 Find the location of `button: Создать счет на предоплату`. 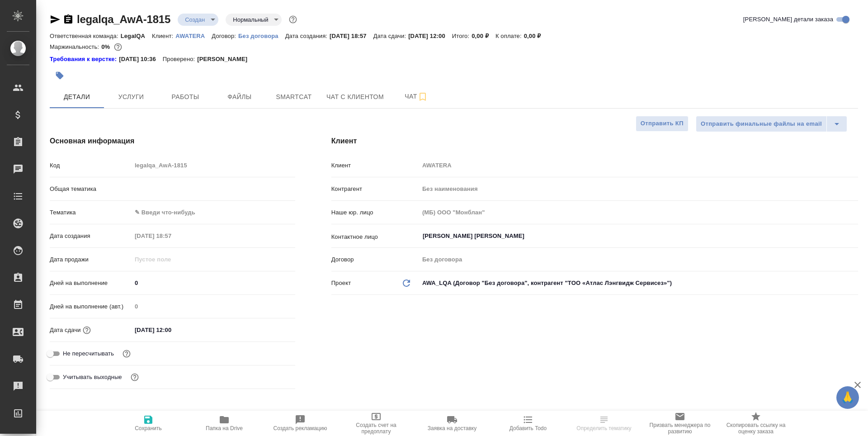

button: Создать счет на предоплату is located at coordinates (376, 423).